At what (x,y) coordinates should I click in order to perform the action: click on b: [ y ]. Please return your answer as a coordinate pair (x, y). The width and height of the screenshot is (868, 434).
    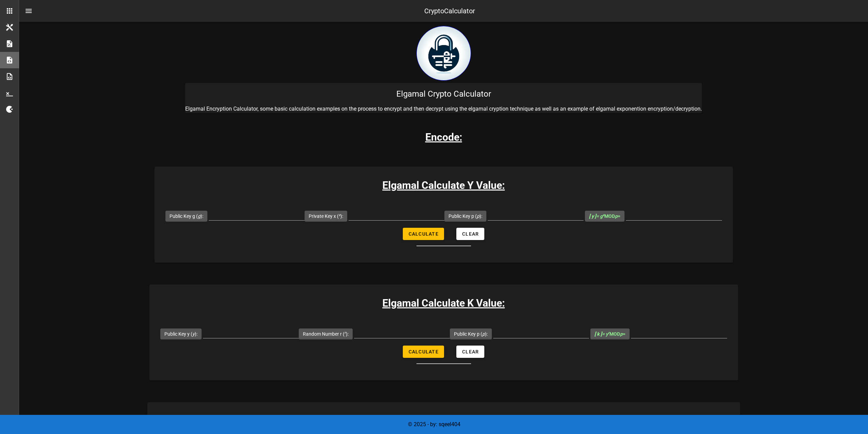
    Looking at the image, I should click on (592, 216).